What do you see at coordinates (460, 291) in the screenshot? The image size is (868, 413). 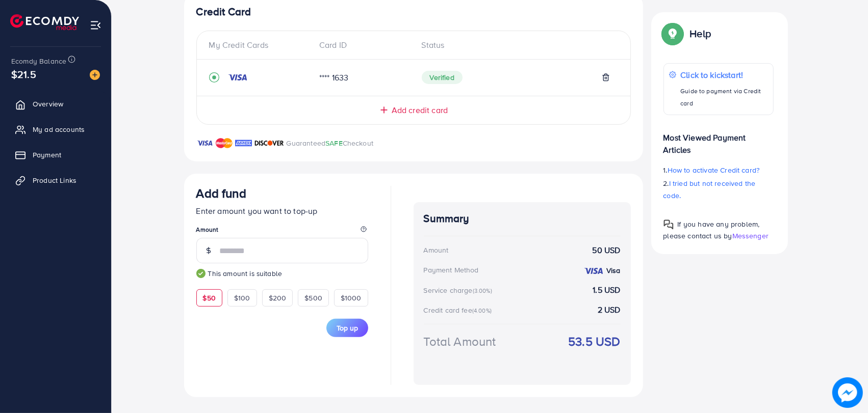 I see `div: Service charge` at bounding box center [460, 291].